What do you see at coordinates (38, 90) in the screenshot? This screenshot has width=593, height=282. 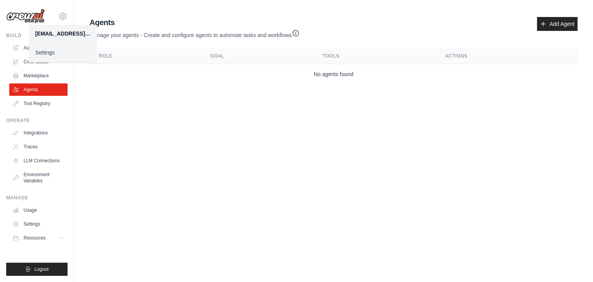 I see `a: Agents` at bounding box center [38, 90].